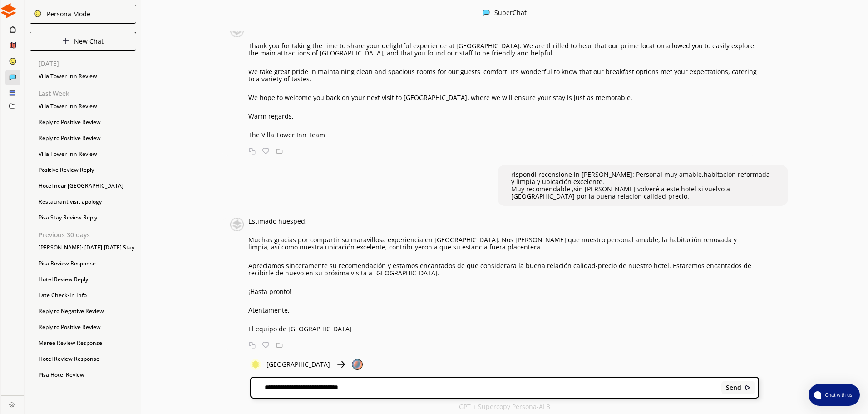  Describe the element at coordinates (87, 343) in the screenshot. I see `div: Maree Review Response` at that location.